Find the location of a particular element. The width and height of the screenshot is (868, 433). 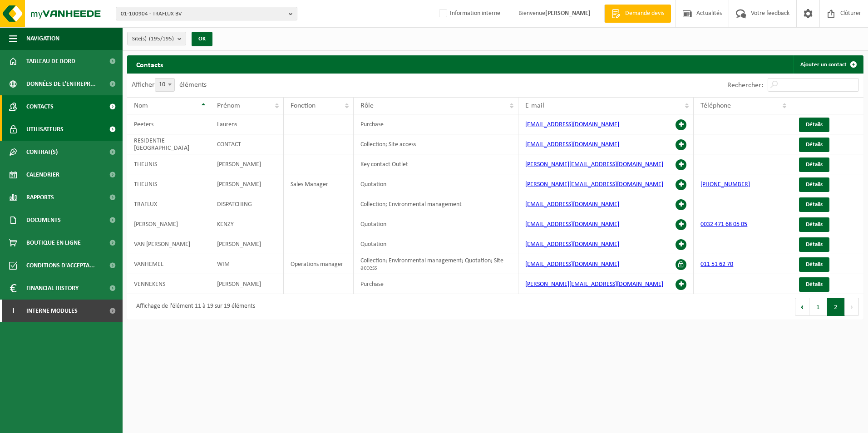

td: TRAFLUX is located at coordinates (168, 205).